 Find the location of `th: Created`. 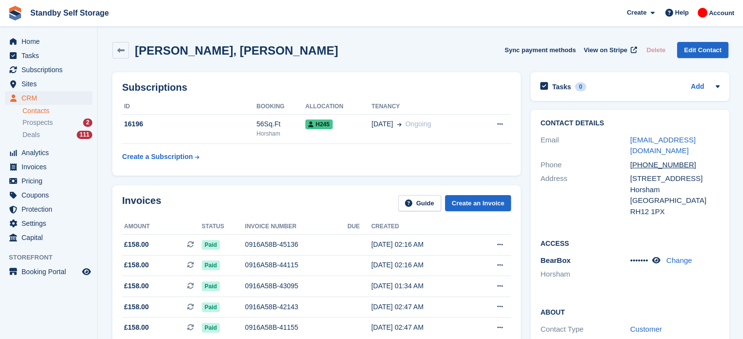

th: Created is located at coordinates (422, 227).